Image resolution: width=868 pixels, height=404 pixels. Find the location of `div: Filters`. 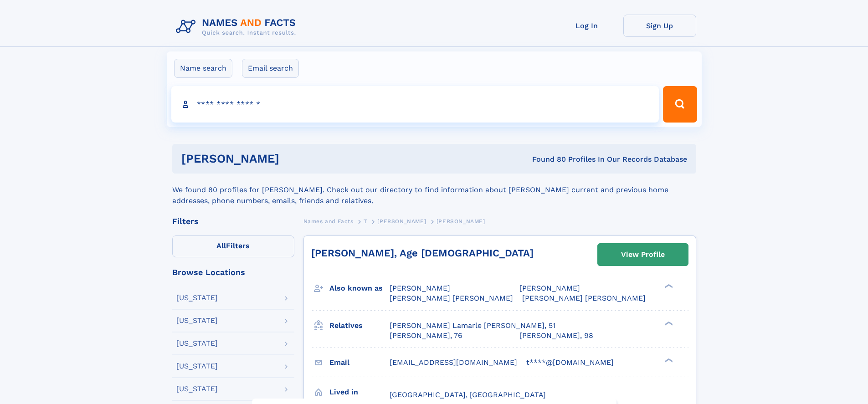

div: Filters is located at coordinates (233, 221).